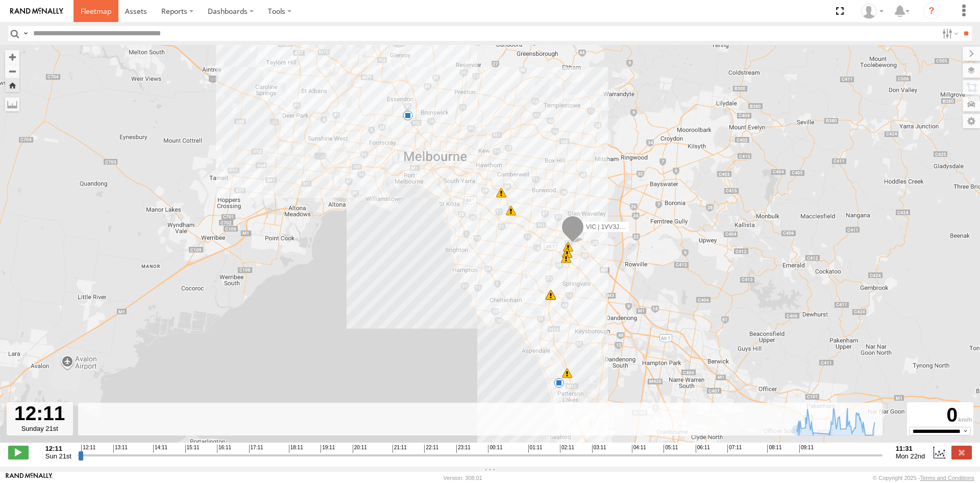 The image size is (980, 483). I want to click on label: Map Settings, so click(972, 121).